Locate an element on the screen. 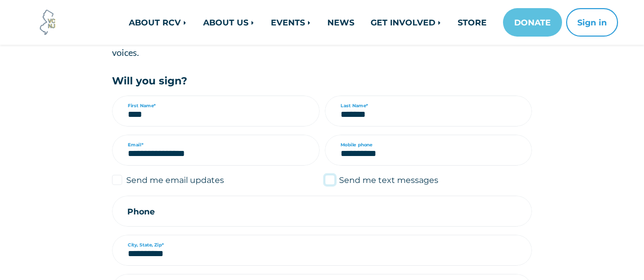  a: ABOUT US is located at coordinates (229, 22).